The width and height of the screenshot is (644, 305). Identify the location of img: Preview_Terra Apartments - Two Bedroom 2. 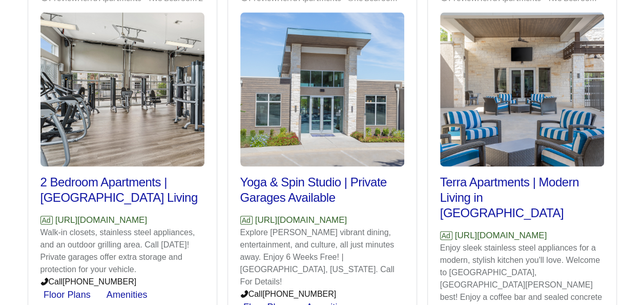
(122, 89).